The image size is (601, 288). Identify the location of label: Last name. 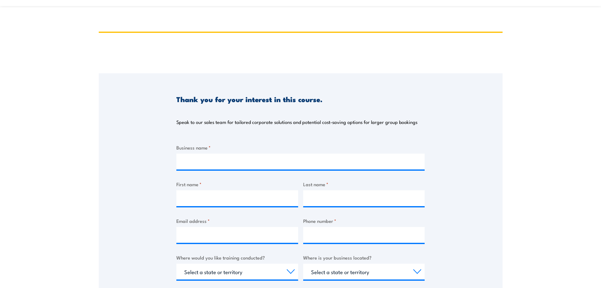
(364, 184).